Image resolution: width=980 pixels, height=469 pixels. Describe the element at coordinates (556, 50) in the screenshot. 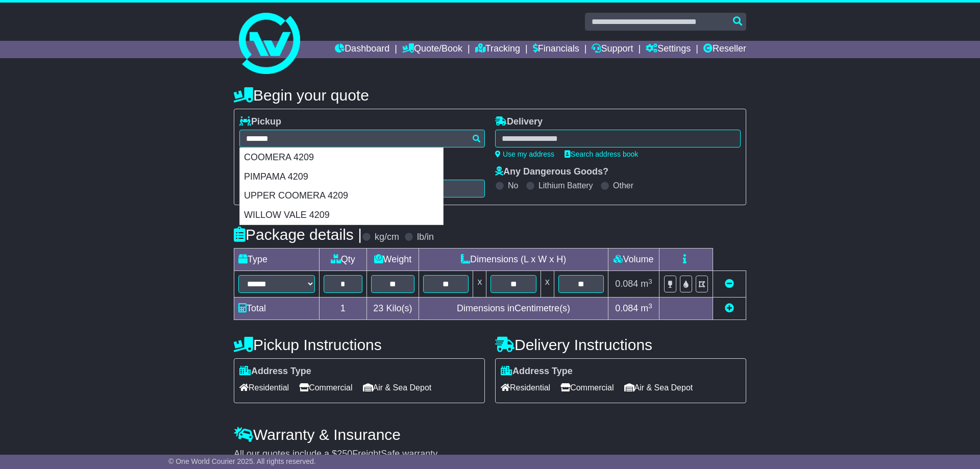

I see `a: Financials` at that location.